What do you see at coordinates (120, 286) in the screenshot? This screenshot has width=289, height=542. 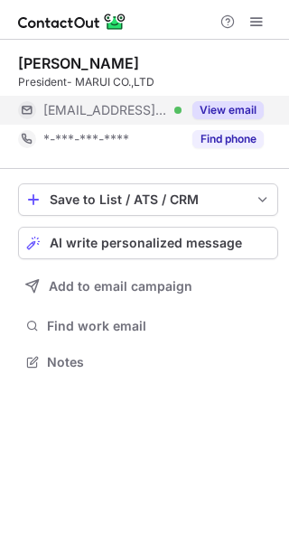 I see `span: Add to email campaign` at bounding box center [120, 286].